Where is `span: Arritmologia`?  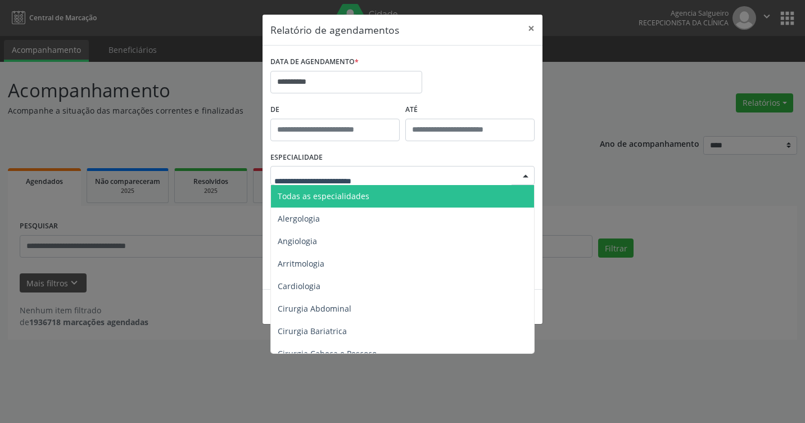 span: Arritmologia is located at coordinates (301, 263).